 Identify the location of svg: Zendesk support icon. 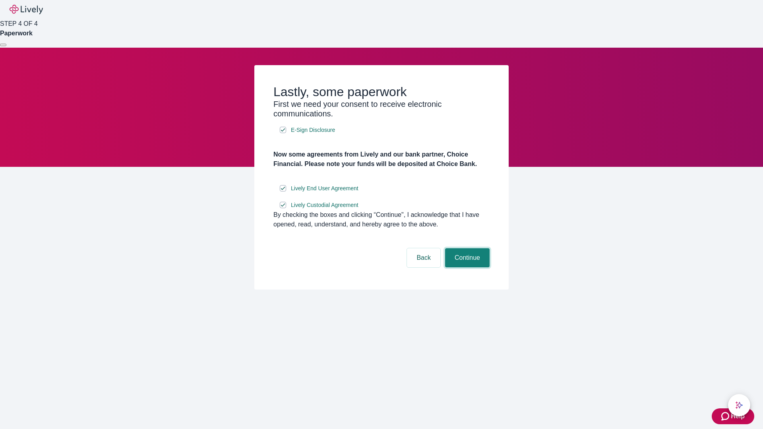
(726, 417).